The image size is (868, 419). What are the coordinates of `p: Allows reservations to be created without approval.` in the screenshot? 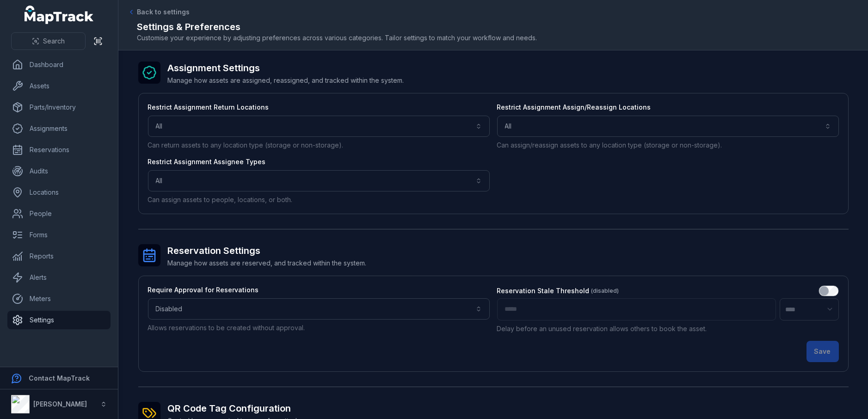 It's located at (318, 328).